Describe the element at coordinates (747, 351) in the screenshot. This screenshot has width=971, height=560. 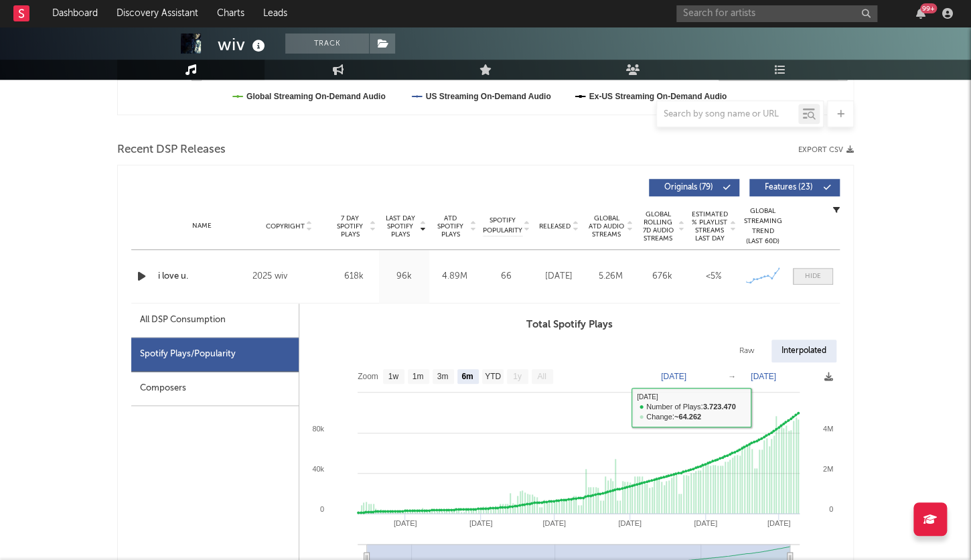
I see `div: Raw` at that location.